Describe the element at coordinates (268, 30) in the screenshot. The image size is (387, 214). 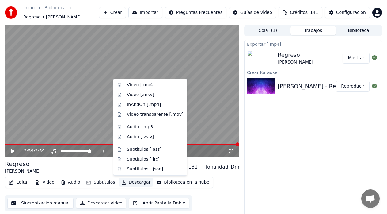
I see `button: Cola` at that location.